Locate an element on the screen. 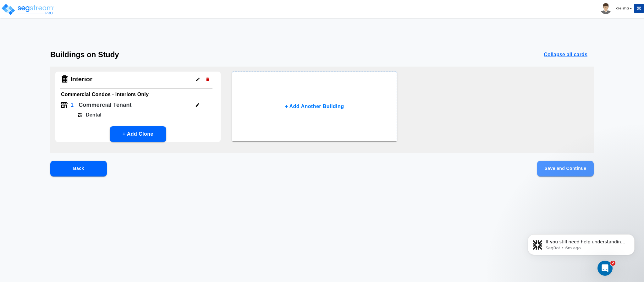  button: + Add Clone is located at coordinates (138, 134).